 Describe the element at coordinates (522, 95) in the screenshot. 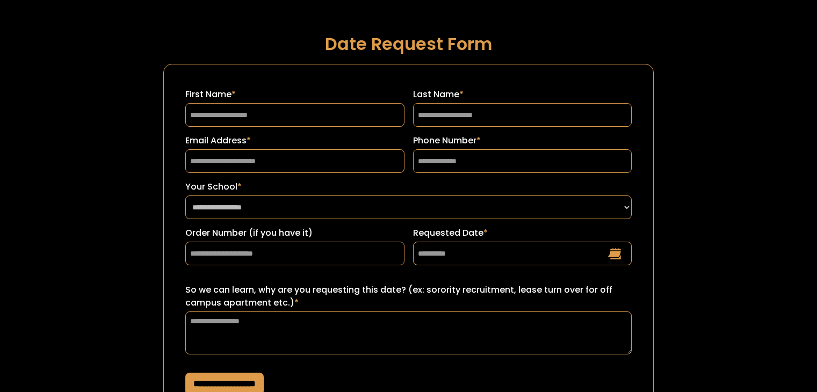

I see `label: Last Name` at that location.